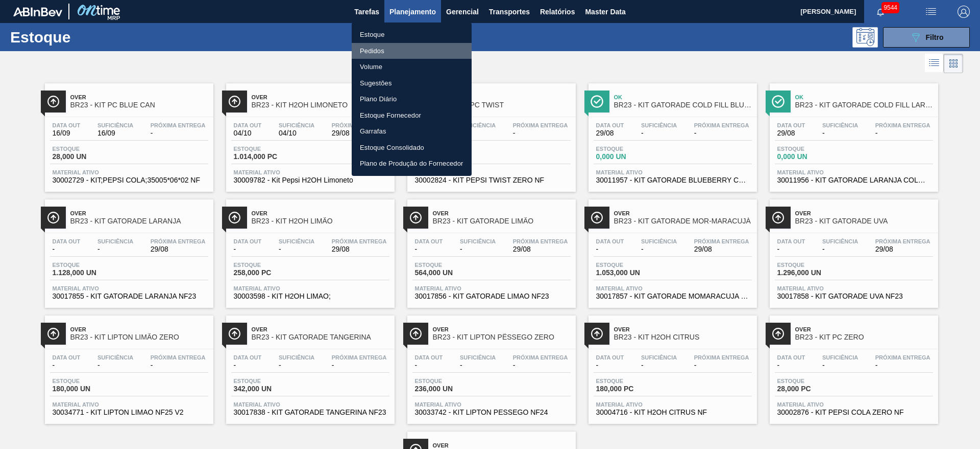 The width and height of the screenshot is (980, 449). What do you see at coordinates (412, 67) in the screenshot?
I see `li: Volume` at bounding box center [412, 67].